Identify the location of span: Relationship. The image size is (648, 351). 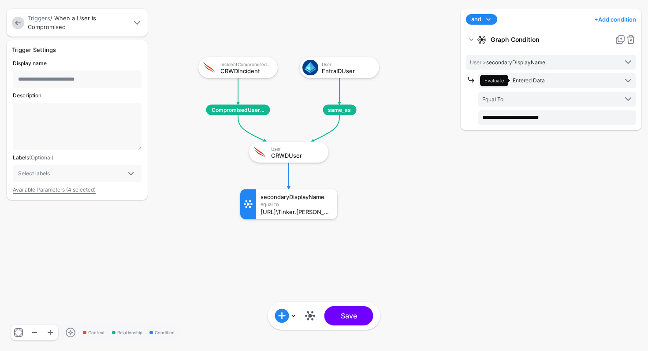
(127, 333).